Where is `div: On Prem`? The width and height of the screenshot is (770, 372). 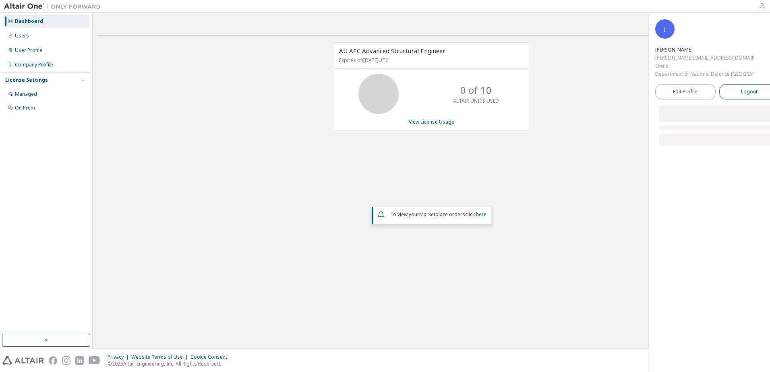 div: On Prem is located at coordinates (25, 108).